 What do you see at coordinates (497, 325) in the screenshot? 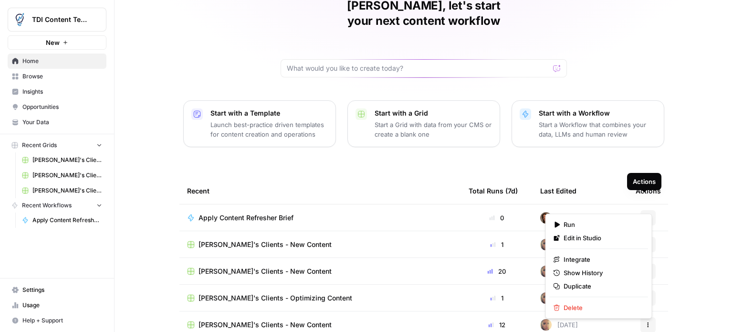
I see `div: 12` at bounding box center [497, 325].